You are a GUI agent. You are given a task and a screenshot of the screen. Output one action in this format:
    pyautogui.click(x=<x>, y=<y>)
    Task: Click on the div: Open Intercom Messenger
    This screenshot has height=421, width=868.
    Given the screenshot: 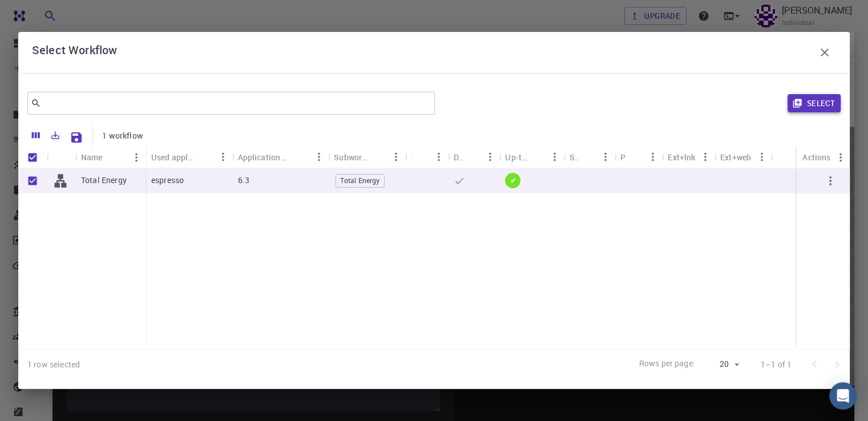 What is the action you would take?
    pyautogui.click(x=843, y=396)
    